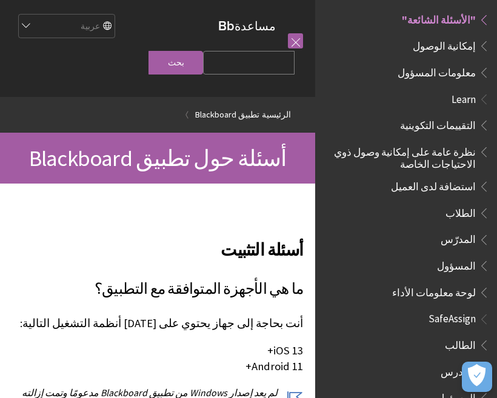 Image resolution: width=497 pixels, height=398 pixels. What do you see at coordinates (157, 289) in the screenshot?
I see `h3: ما هي الأجهزة المتوافقة مع التطبيق؟` at bounding box center [157, 289].